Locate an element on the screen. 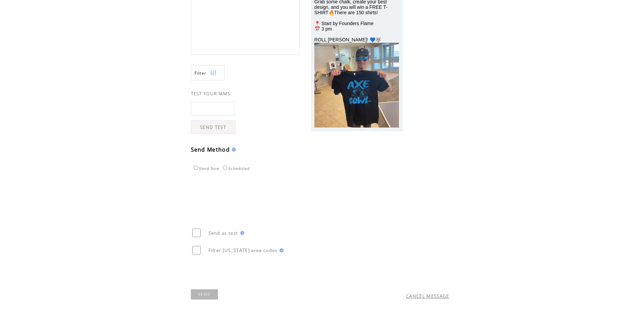  a: CANCEL MESSAGE is located at coordinates (428, 296).